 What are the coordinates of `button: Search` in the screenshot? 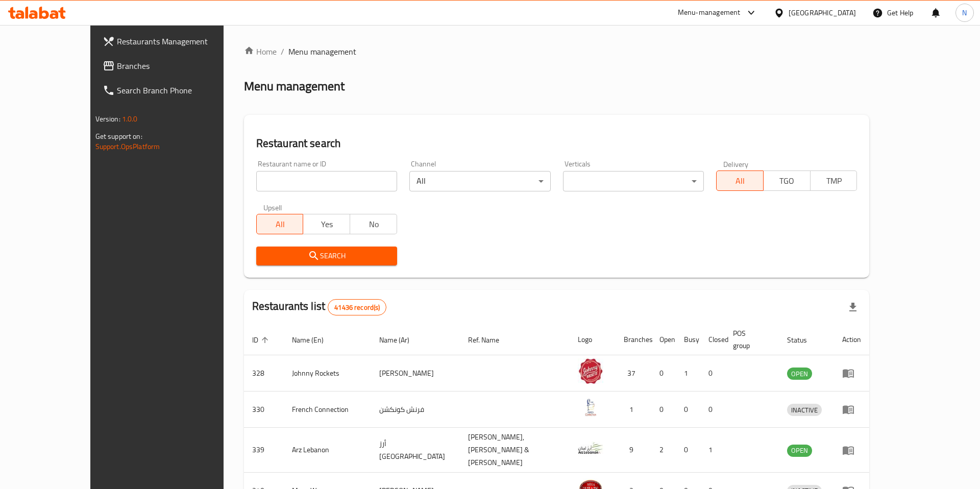 It's located at (327, 256).